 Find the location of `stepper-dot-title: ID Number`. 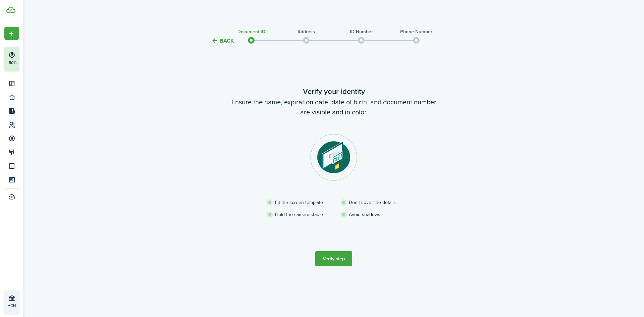

stepper-dot-title: ID Number is located at coordinates (361, 32).